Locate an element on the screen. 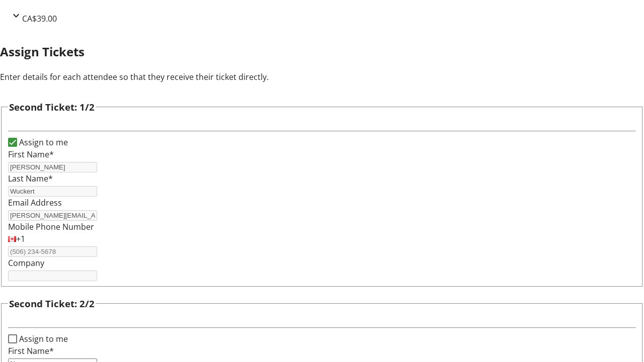  h3: Second Ticket: 1/2 is located at coordinates (52, 107).